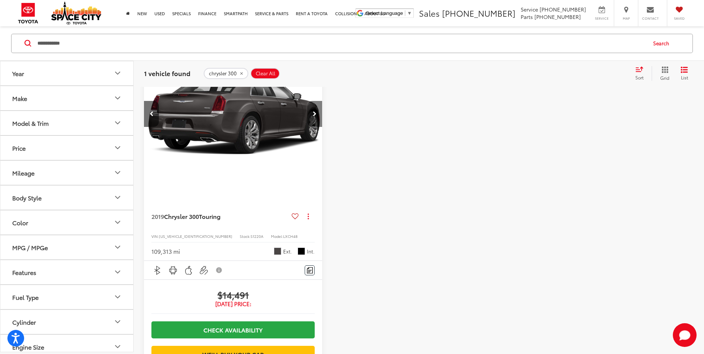 This screenshot has height=354, width=704. What do you see at coordinates (188, 270) in the screenshot?
I see `img: Apple CarPlay` at bounding box center [188, 270].